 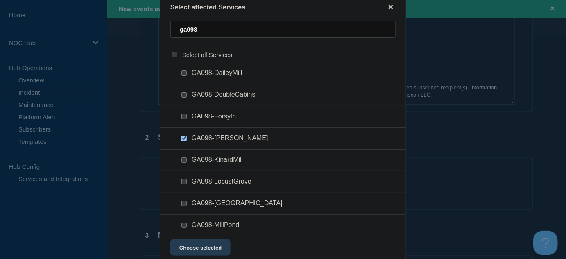 What do you see at coordinates (184, 203) in the screenshot?
I see `input: GA098-Madison checkbox` at bounding box center [184, 203].